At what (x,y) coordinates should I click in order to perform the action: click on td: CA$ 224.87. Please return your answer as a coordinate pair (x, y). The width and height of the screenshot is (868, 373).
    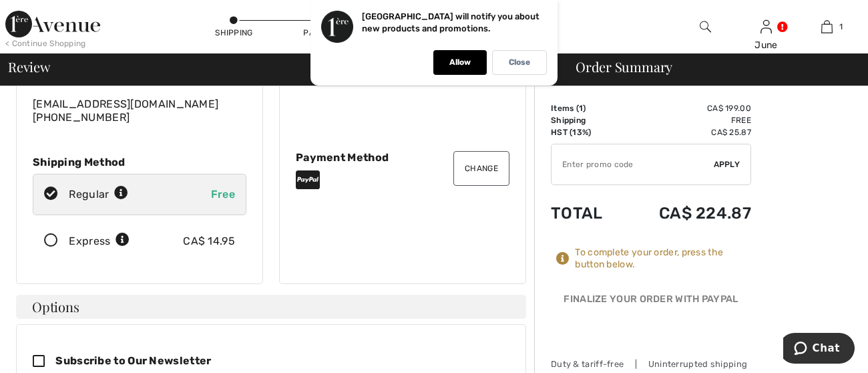
    Looking at the image, I should click on (687, 213).